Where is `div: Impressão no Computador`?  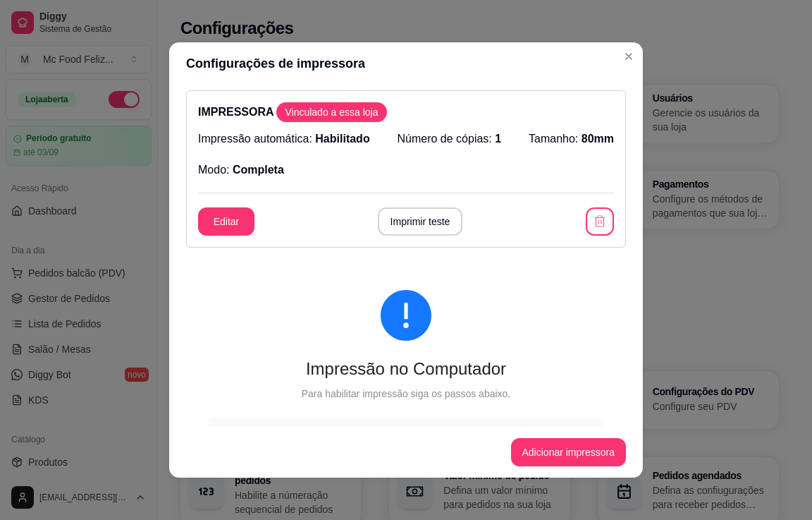 div: Impressão no Computador is located at coordinates (406, 369).